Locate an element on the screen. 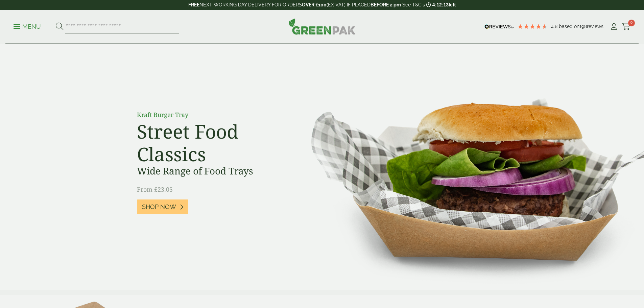 The width and height of the screenshot is (644, 308). img: Street Food Classics is located at coordinates (467, 167).